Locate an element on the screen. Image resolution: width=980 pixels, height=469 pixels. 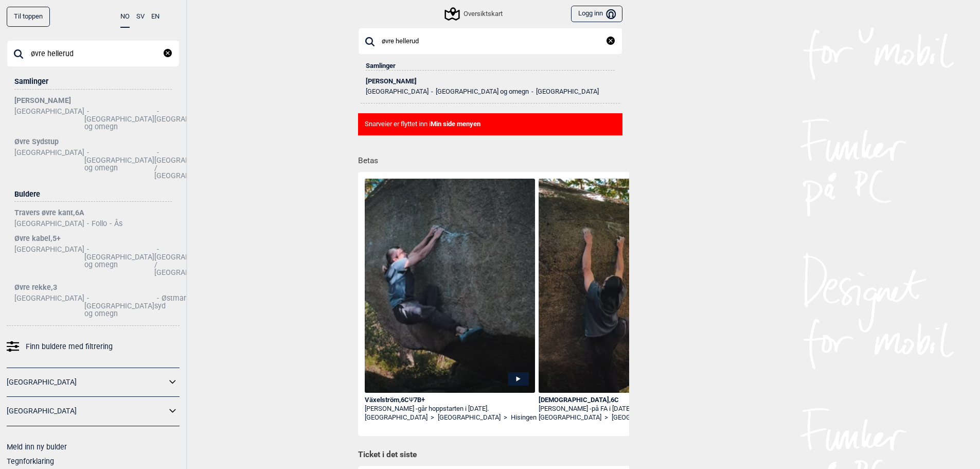
div: Oversiktskart is located at coordinates (474, 14).